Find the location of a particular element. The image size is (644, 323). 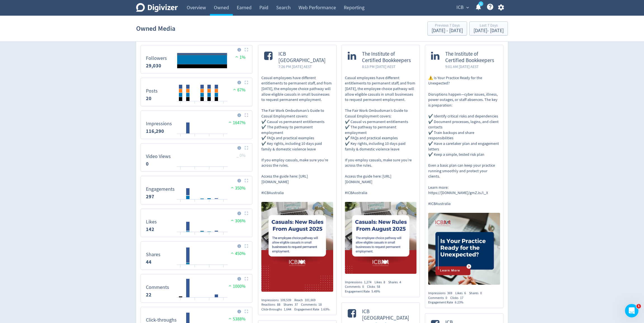

span: ICB is located at coordinates (460, 8).